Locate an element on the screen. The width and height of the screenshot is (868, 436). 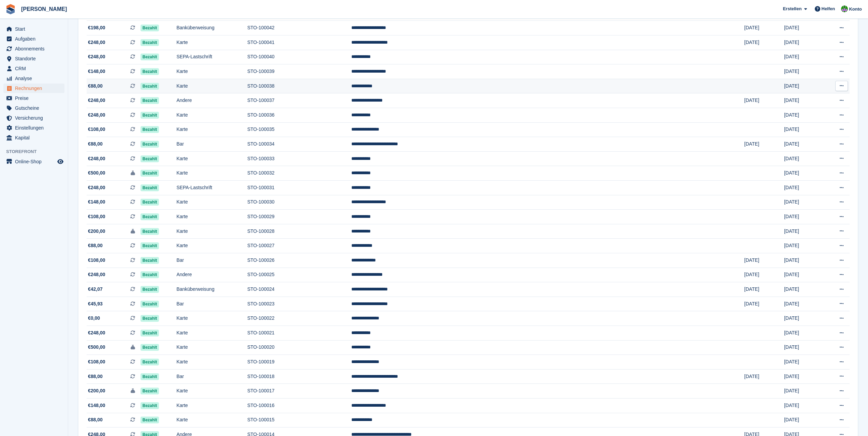
td: STO-100024 is located at coordinates (299, 290).